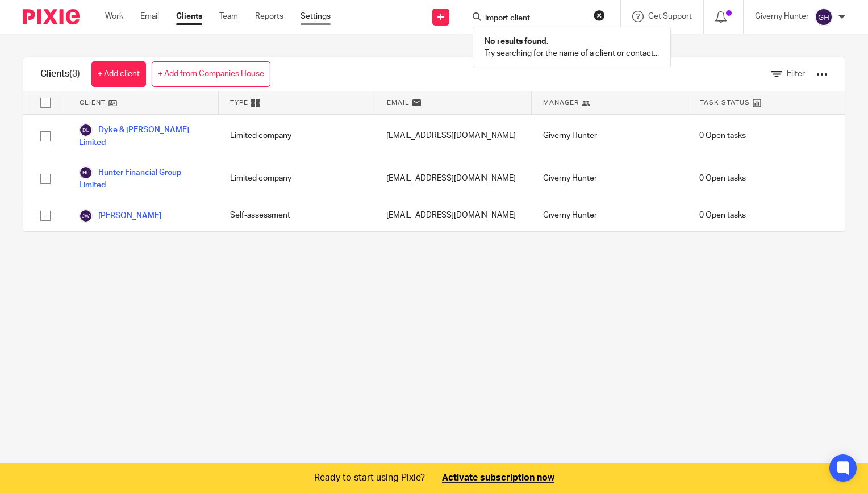  What do you see at coordinates (150, 16) in the screenshot?
I see `a: Email` at bounding box center [150, 16].